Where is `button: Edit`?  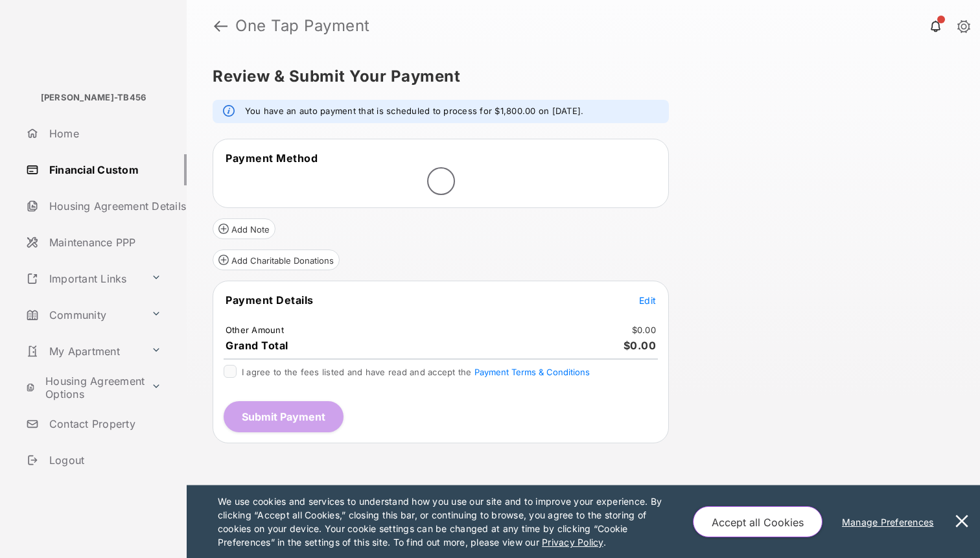 button: Edit is located at coordinates (648, 300).